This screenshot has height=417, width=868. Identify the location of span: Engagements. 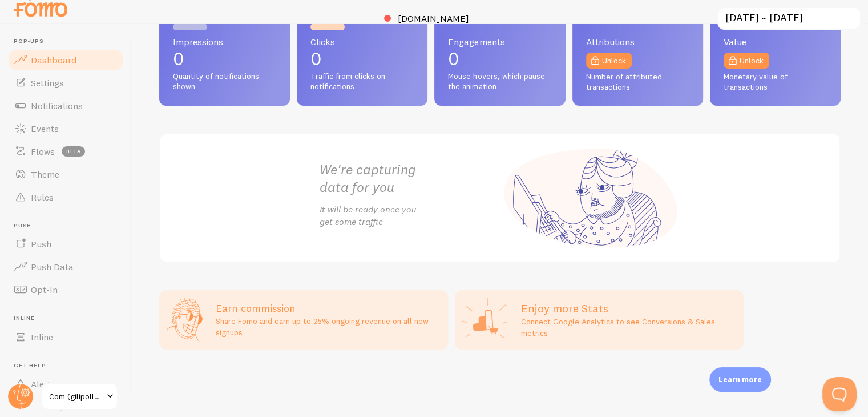
(500, 41).